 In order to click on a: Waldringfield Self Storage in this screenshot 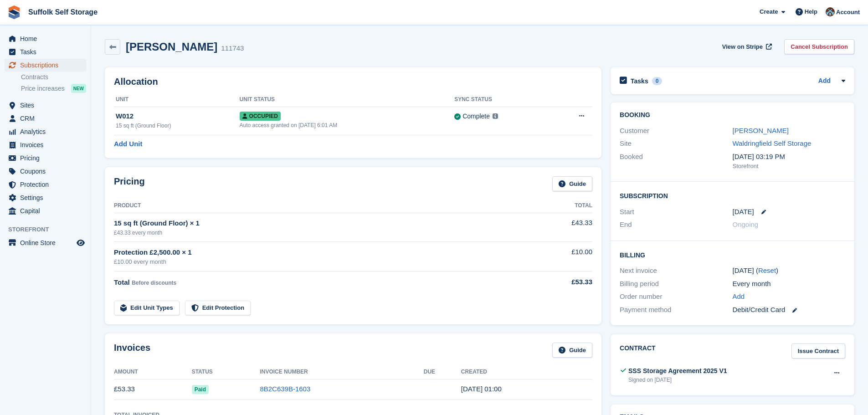, I will do `click(772, 143)`.